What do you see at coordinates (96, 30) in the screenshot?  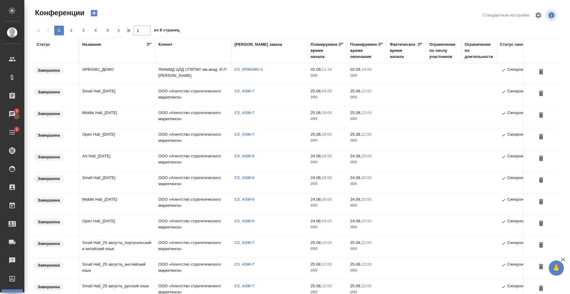 I see `span: 4` at bounding box center [96, 30].